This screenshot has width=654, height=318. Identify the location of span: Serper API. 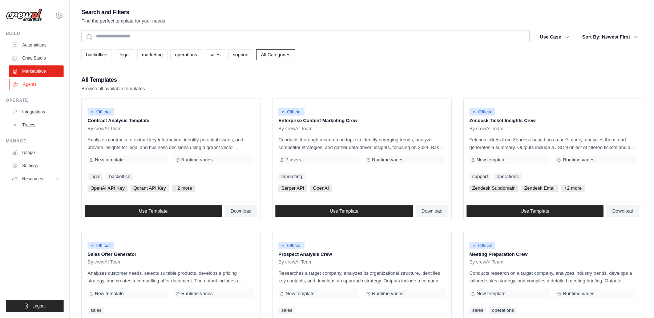
(292, 188).